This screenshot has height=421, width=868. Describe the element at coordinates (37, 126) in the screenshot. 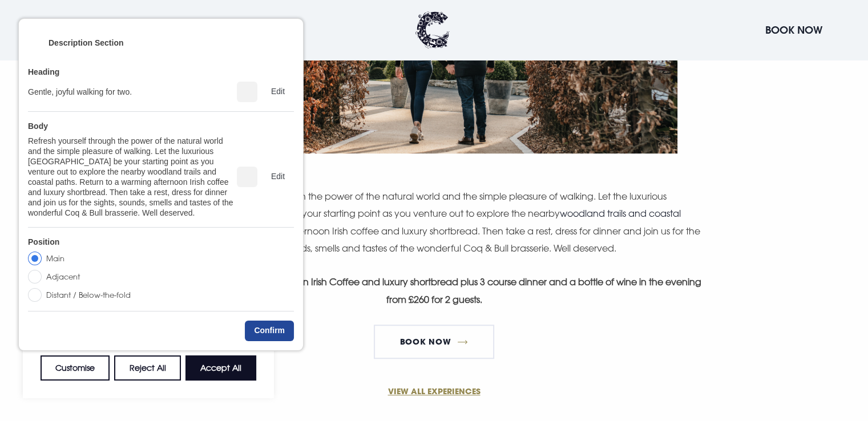

I see `div: Body` at that location.